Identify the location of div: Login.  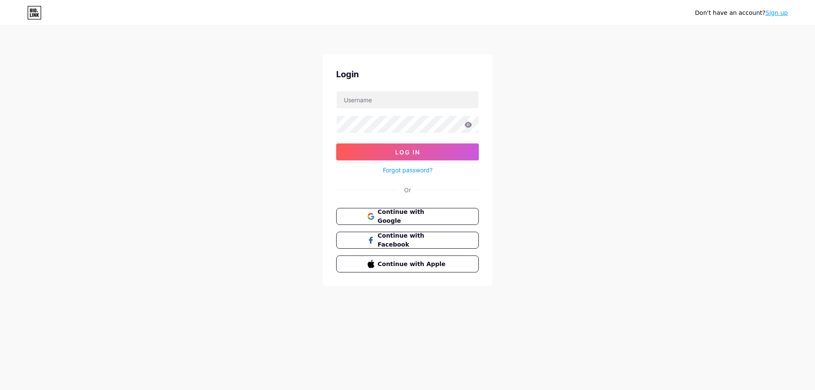
(407, 74).